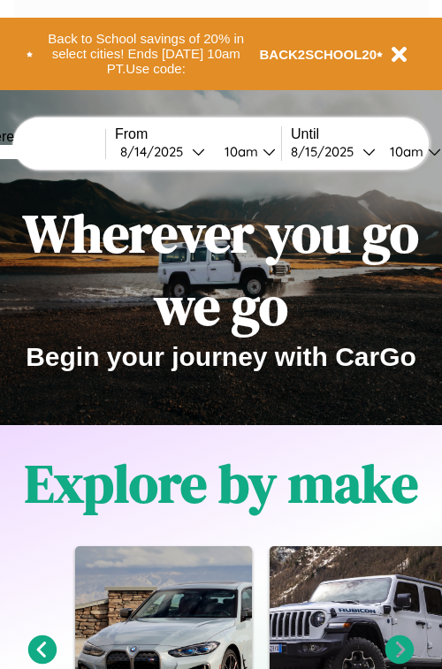 Image resolution: width=442 pixels, height=669 pixels. What do you see at coordinates (163, 151) in the screenshot?
I see `button: 8/14/2025` at bounding box center [163, 151].